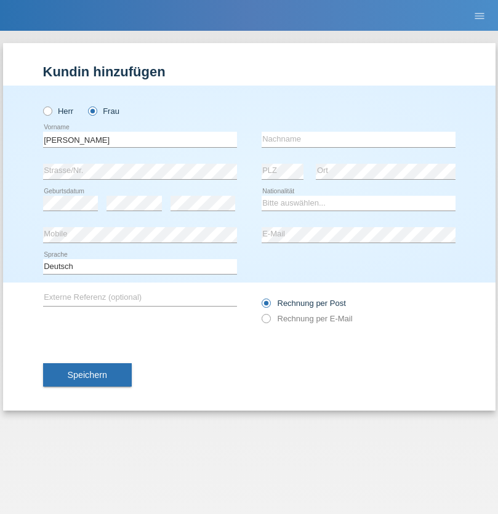  I want to click on label: Rechnung per Post, so click(303, 303).